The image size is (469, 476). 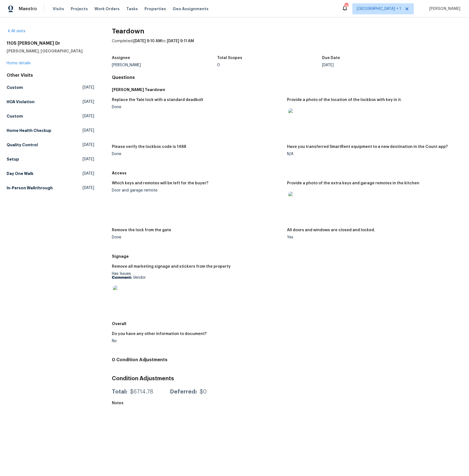 I want to click on div: Deferred:, so click(x=183, y=392).